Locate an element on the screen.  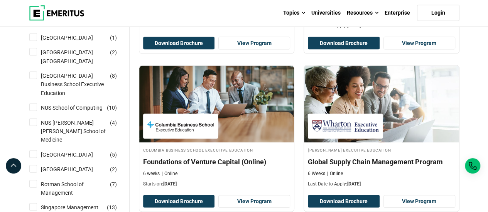
span: 13 is located at coordinates (112, 208).